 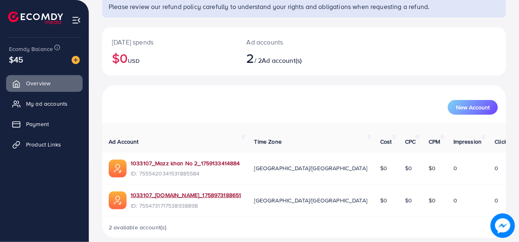 What do you see at coordinates (138, 227) in the screenshot?
I see `span: 2 available account(s)` at bounding box center [138, 227].